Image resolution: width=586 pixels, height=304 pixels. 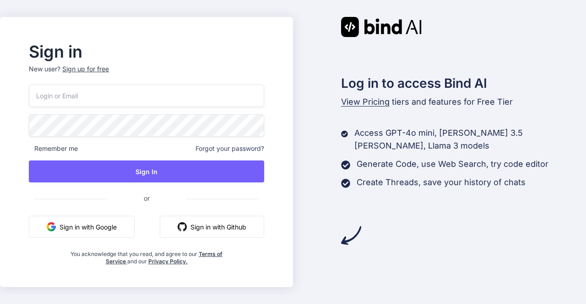 I want to click on p: tiers and features for Free Tier, so click(x=463, y=102).